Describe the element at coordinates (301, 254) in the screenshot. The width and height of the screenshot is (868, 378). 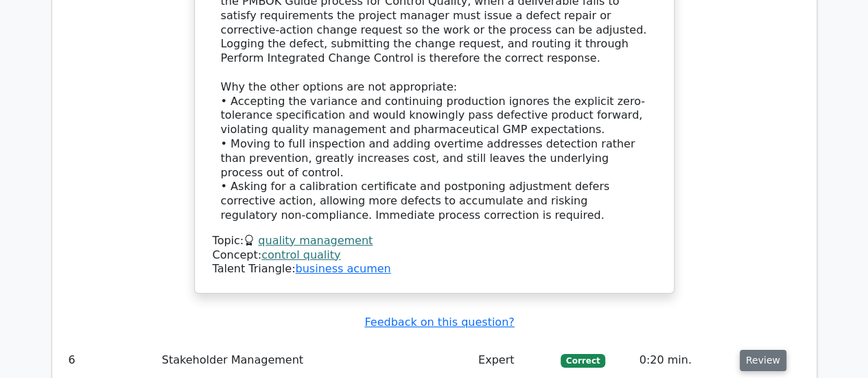
I see `a: control quality` at that location.